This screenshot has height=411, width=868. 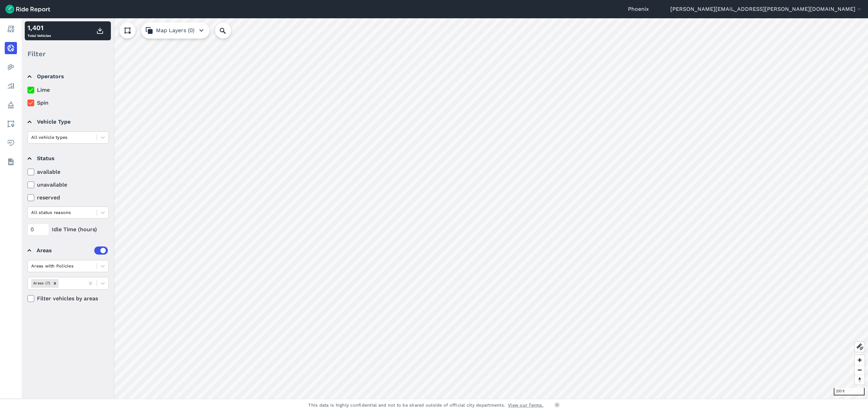 I want to click on summary: Operators, so click(x=67, y=76).